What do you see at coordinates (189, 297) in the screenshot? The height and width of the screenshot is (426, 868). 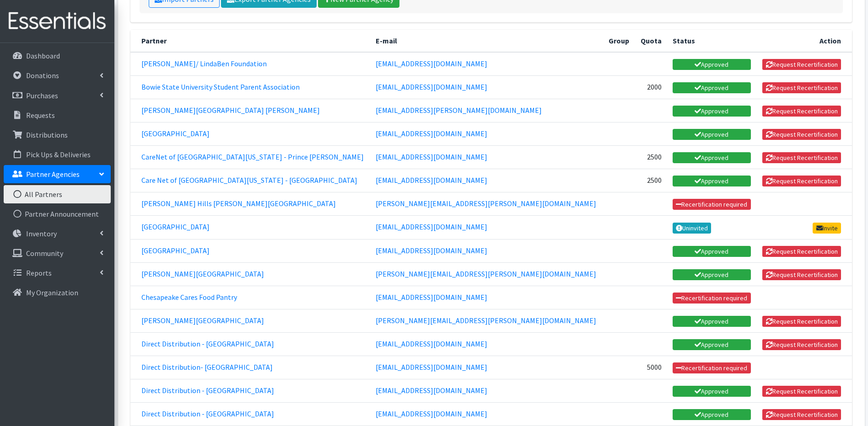 I see `a: Chesapeake Cares Food Pantry` at bounding box center [189, 297].